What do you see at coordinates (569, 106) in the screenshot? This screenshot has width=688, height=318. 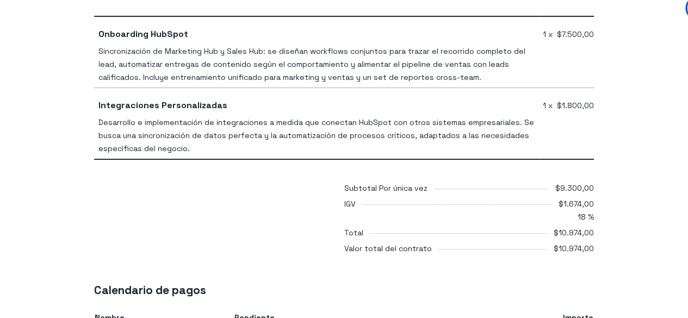 I see `span: 1 x $1.800,00` at bounding box center [569, 106].